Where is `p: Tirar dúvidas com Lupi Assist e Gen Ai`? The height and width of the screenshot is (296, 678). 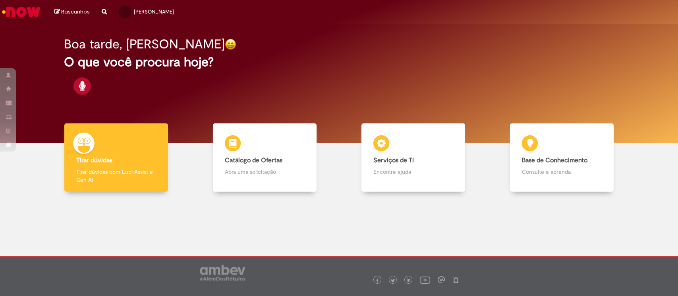
p: Tirar dúvidas com Lupi Assist e Gen Ai is located at coordinates (116, 176).